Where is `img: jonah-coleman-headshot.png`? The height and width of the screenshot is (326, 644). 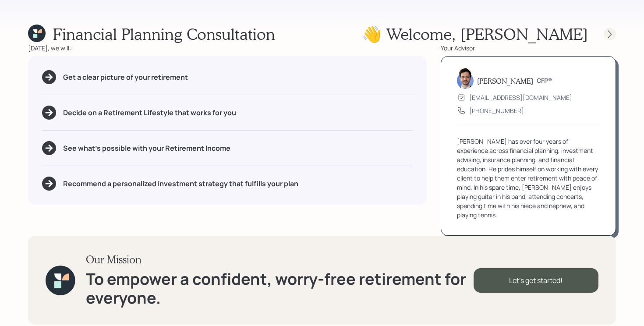
img: jonah-coleman-headshot.png is located at coordinates (465, 79).